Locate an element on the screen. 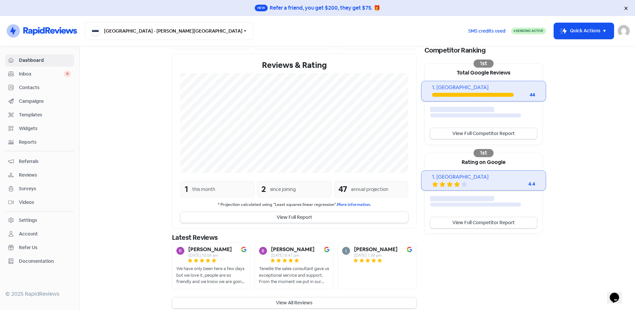 The image size is (635, 310). div: Reviews & Rating is located at coordinates (294, 65).